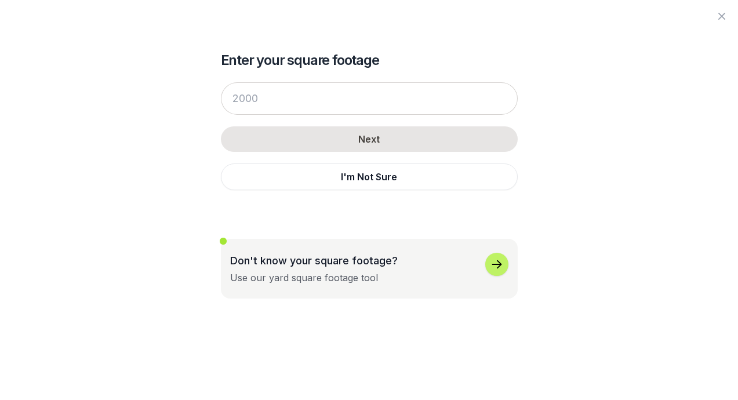 The height and width of the screenshot is (400, 738). I want to click on p: Don't know your square footage?, so click(314, 260).